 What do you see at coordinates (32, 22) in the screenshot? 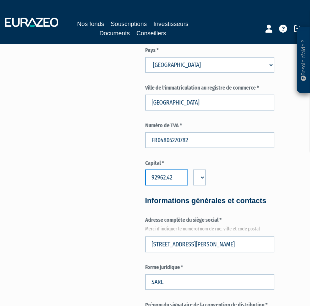
I see `img: 1732889491-logotype_eurazeo_blanc_rvb.png` at bounding box center [32, 22].